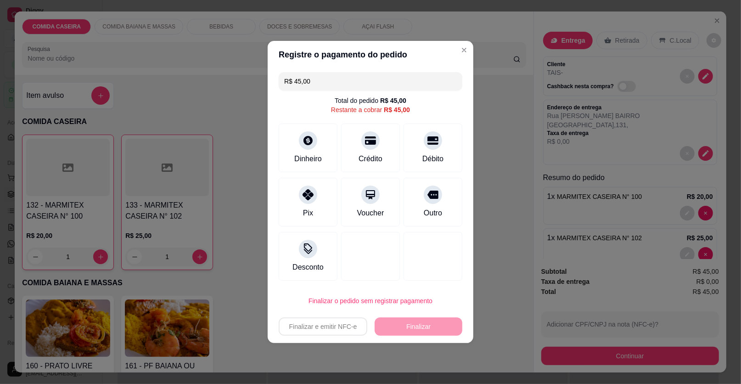  Describe the element at coordinates (370, 110) in the screenshot. I see `div: Restante a cobrar` at that location.